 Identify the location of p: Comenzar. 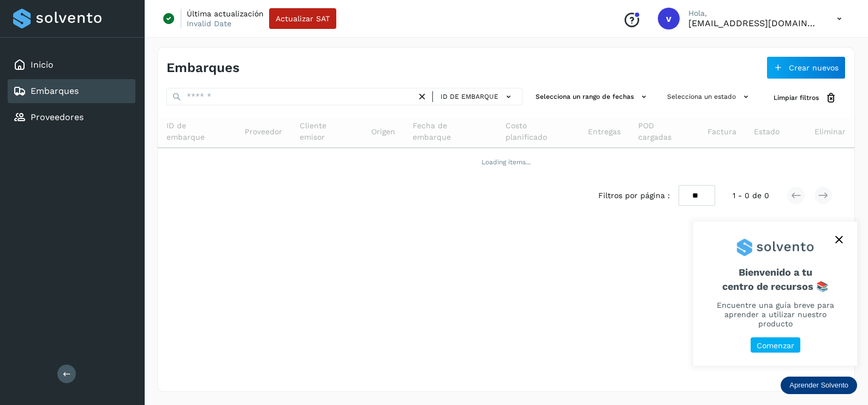
(775, 345).